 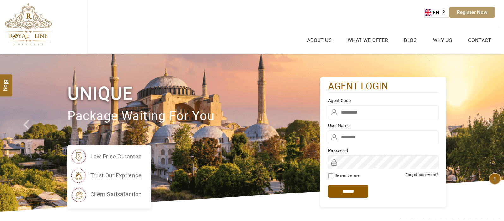 I want to click on h2: agent login, so click(x=383, y=86).